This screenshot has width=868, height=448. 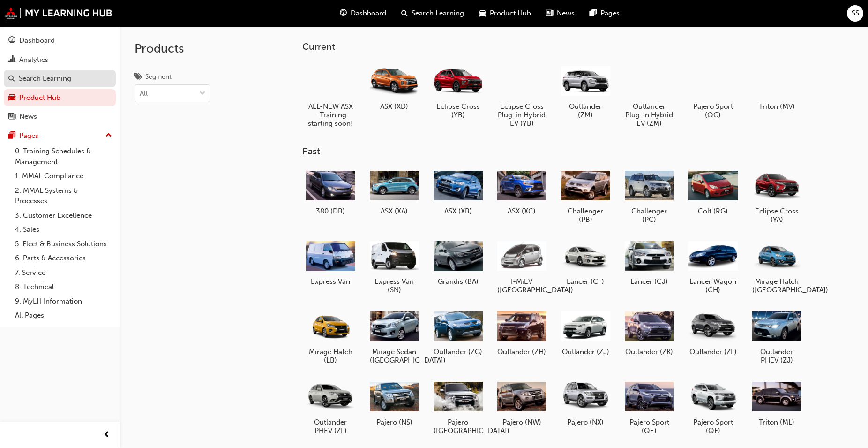 What do you see at coordinates (585, 422) in the screenshot?
I see `h5: Pajero (NX)` at bounding box center [585, 422].